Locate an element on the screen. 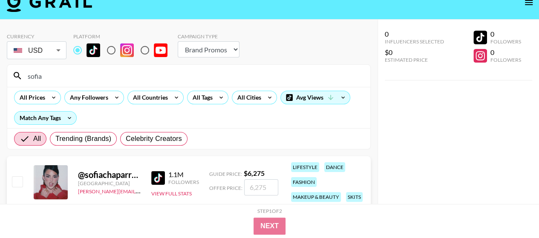  div: $0 is located at coordinates (414, 52).